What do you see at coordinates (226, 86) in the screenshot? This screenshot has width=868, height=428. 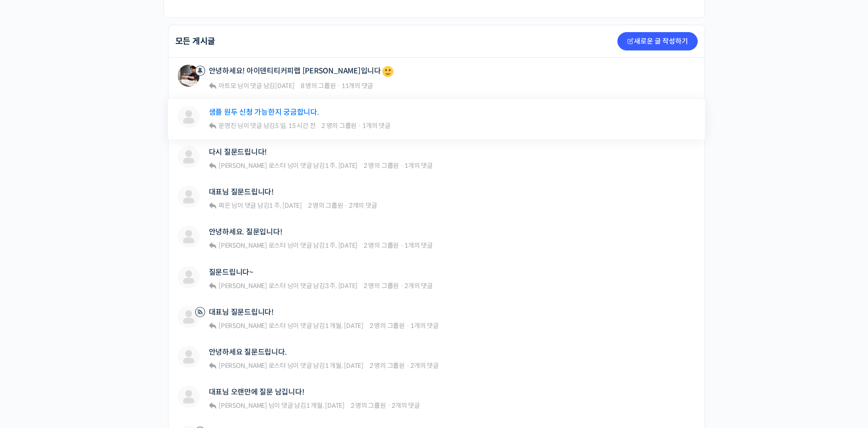 I see `a: 아트모` at bounding box center [226, 86].